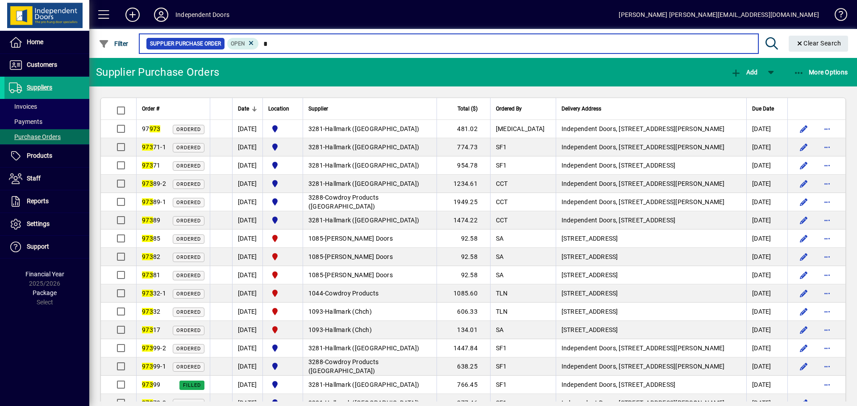 The image size is (857, 406). What do you see at coordinates (836, 16) in the screenshot?
I see `a: Knowledge Base` at bounding box center [836, 16].